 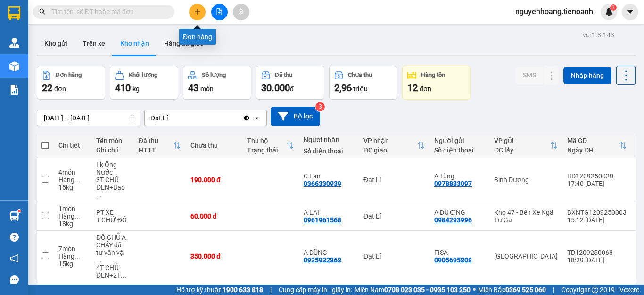 What do you see at coordinates (597, 212) in the screenshot?
I see `div: BXNTG1209250003` at bounding box center [597, 212].